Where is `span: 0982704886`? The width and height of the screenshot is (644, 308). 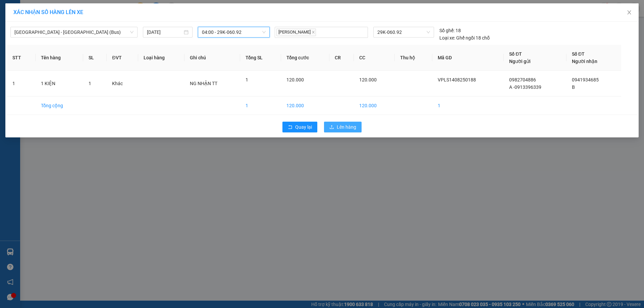
span: 0982704886 is located at coordinates (523, 80).